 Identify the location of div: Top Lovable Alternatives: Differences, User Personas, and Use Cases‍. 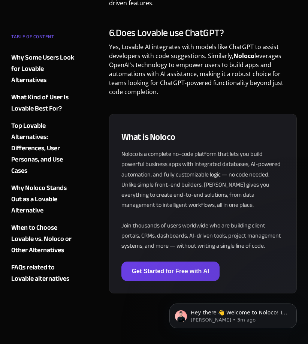
(44, 148).